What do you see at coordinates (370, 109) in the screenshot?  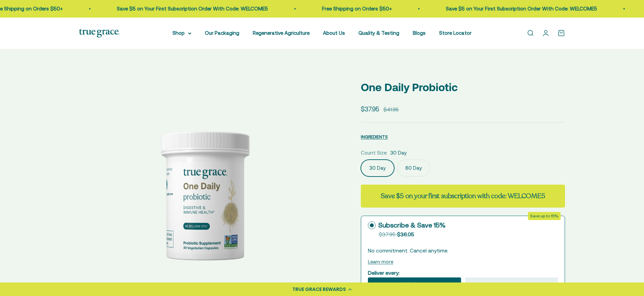 I see `sale-price: $37.95` at bounding box center [370, 109].